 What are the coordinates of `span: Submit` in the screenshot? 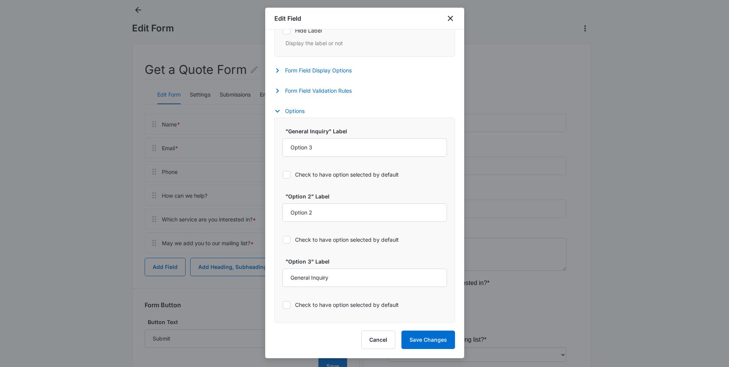 It's located at (15, 287).